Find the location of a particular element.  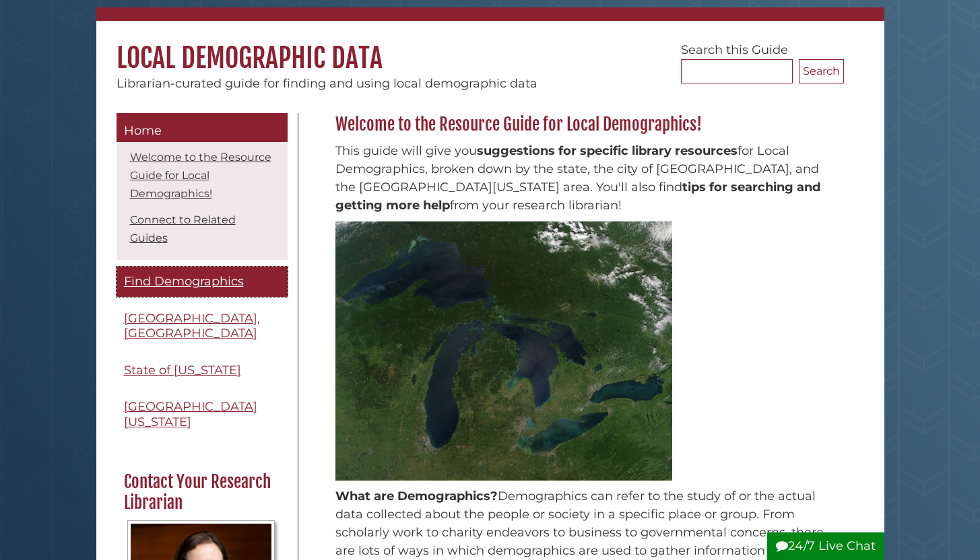

span: This guide will give you is located at coordinates (406, 151).